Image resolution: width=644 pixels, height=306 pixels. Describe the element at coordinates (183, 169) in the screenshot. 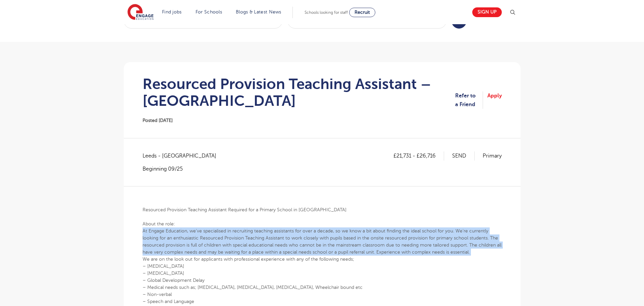

I see `p: Beginning 09/25` at that location.